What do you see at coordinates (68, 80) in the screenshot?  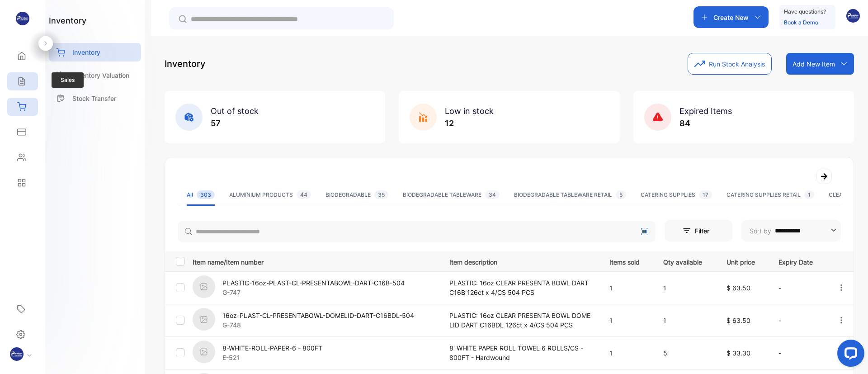 I see `span: Sales` at bounding box center [68, 80].